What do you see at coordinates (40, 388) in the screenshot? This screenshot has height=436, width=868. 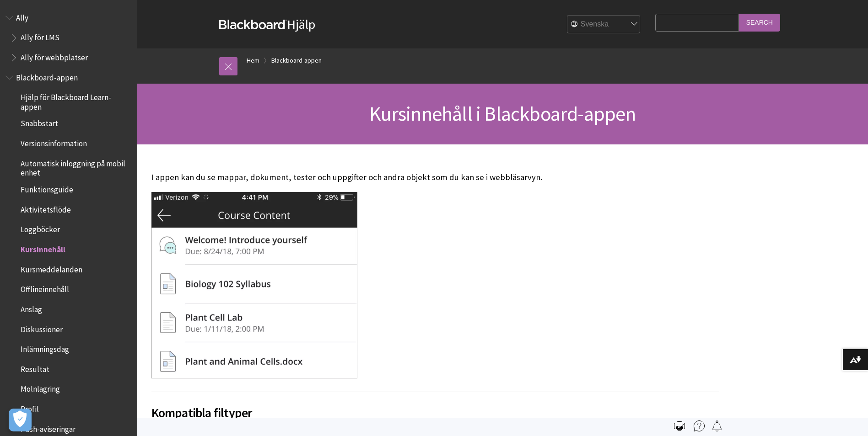 I see `span: Molnlagring` at bounding box center [40, 388].